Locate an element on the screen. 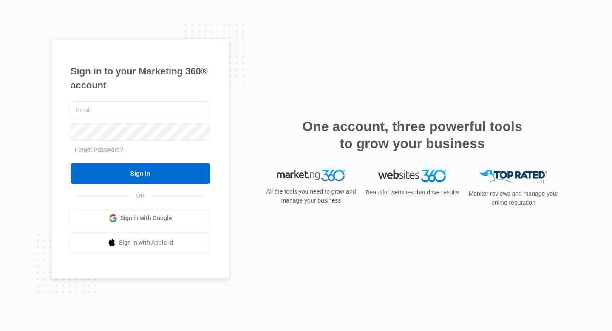 Image resolution: width=612 pixels, height=331 pixels. p: Monitor reviews and manage your online reputation is located at coordinates (514, 198).